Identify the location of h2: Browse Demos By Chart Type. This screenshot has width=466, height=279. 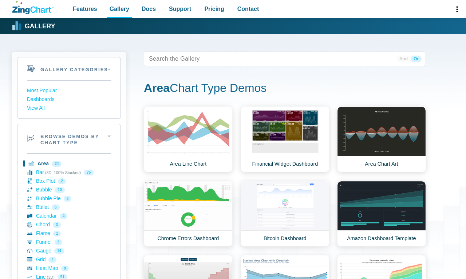
(69, 139).